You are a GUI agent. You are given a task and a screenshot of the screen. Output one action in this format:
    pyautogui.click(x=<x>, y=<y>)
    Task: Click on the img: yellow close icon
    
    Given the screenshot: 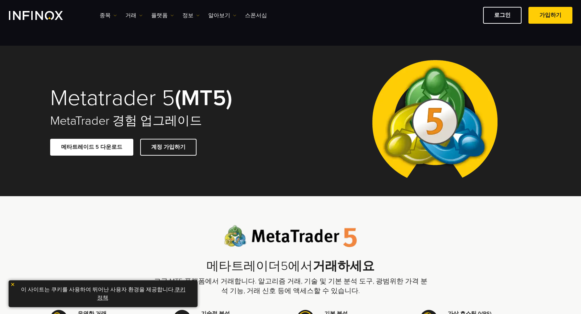 What is the action you would take?
    pyautogui.click(x=13, y=285)
    